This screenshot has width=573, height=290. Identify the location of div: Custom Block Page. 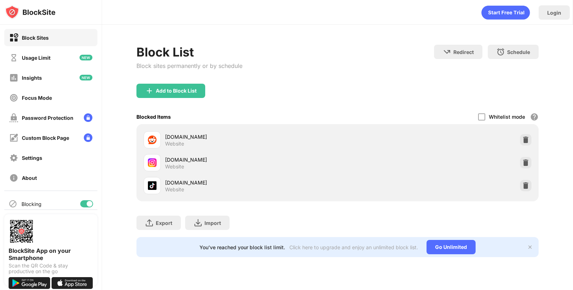
(45, 138).